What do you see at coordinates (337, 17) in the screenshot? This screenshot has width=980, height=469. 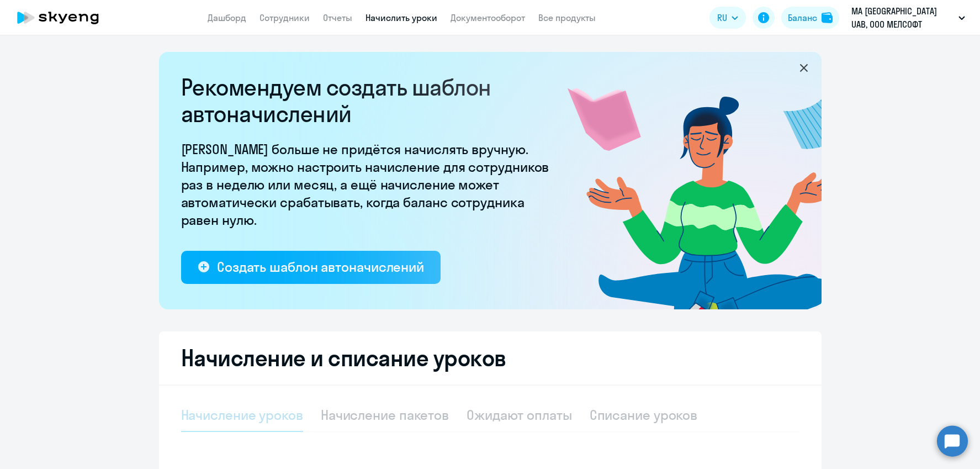 I see `a: Отчеты` at bounding box center [337, 17].